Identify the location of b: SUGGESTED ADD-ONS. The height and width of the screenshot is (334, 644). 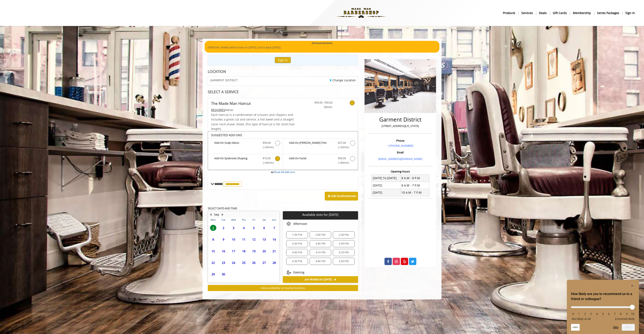
(227, 135).